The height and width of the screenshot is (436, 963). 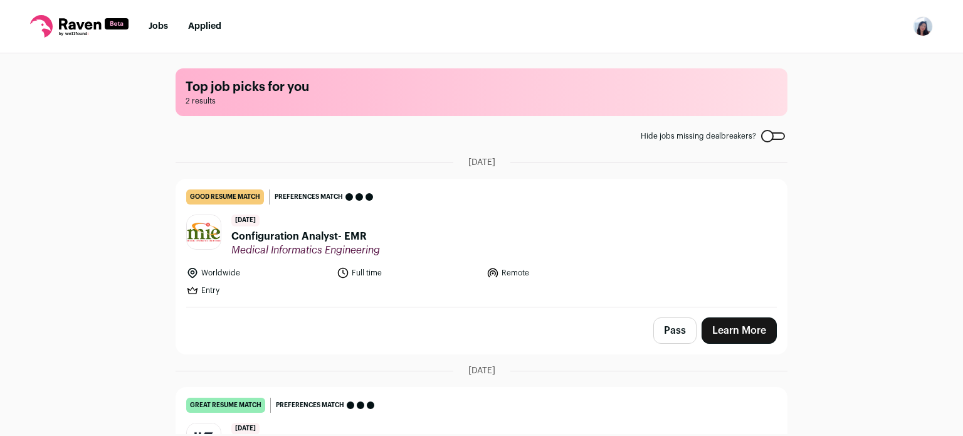 I want to click on button: Pass, so click(x=675, y=330).